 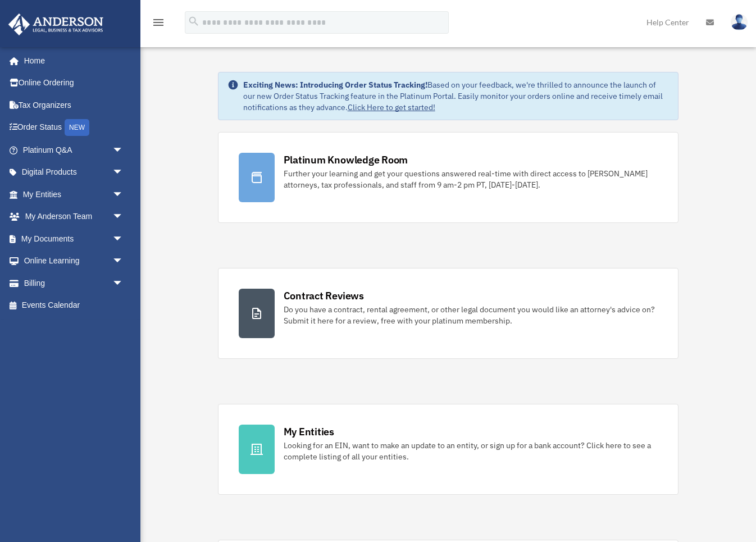 I want to click on img: Anderson Advisors Platinum Portal, so click(x=56, y=24).